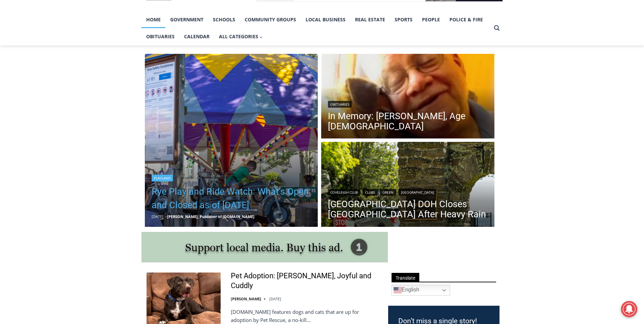  Describe the element at coordinates (344, 192) in the screenshot. I see `a: Coveleigh Club` at that location.